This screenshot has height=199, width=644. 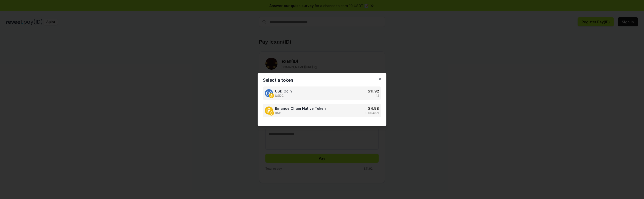 What do you see at coordinates (283, 96) in the screenshot?
I see `span: USDC` at bounding box center [283, 96].